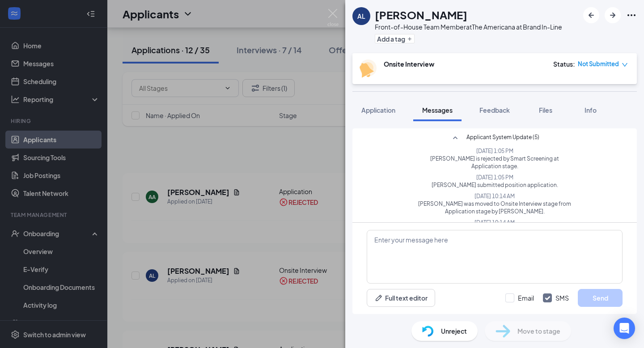  I want to click on div: Open Intercom Messenger, so click(624, 328).